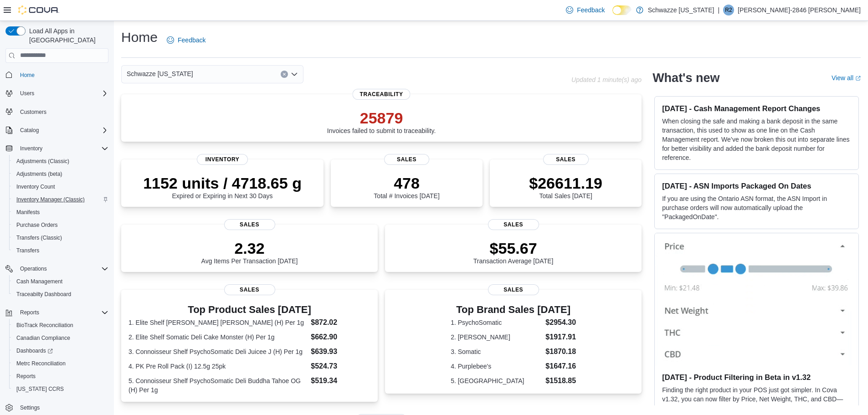 This screenshot has width=868, height=415. What do you see at coordinates (497, 322) in the screenshot?
I see `dt: 1. PsychoSomatic` at bounding box center [497, 322].